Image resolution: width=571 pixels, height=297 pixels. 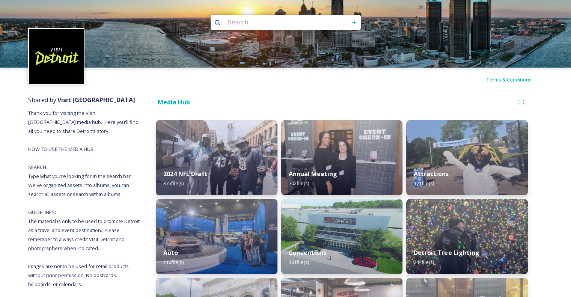 I want to click on img: ad1a86ae-14bd-4f6b-9ce0-fa5a51506304.jpg, so click(x=467, y=237).